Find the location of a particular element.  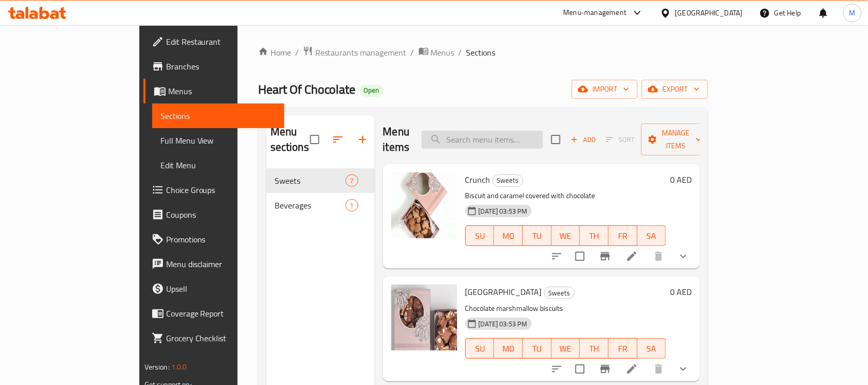

a: Branches is located at coordinates (214, 66).